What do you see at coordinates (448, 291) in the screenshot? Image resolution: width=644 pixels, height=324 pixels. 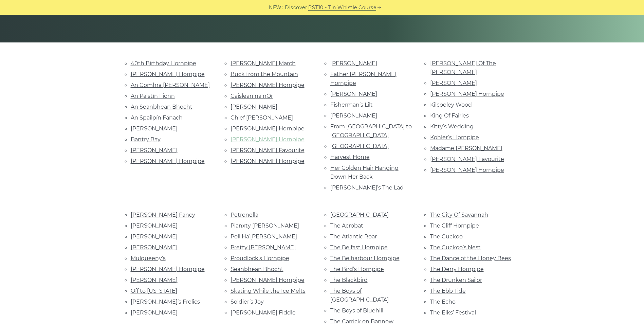 I see `a: The Ebb Tide` at bounding box center [448, 291].